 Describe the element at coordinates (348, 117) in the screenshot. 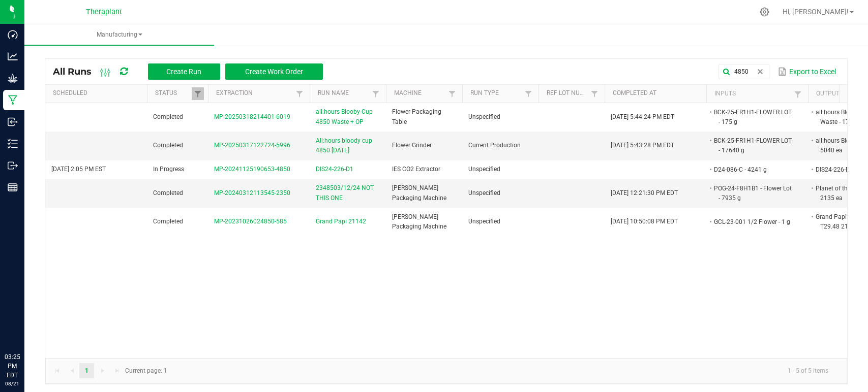

I see `span: all:hours Blooby Cup 4850 Waste + OP` at that location.